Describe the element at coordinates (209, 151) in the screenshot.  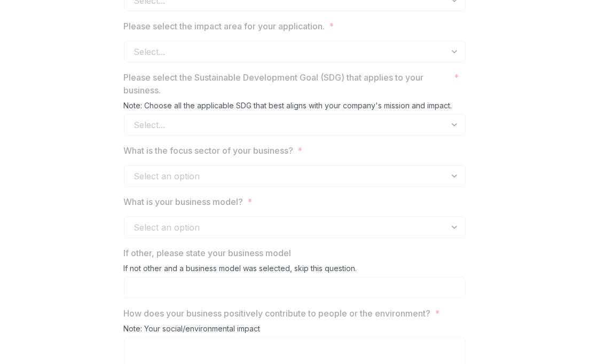
I see `p: What is the focus sector of your business?` at that location.